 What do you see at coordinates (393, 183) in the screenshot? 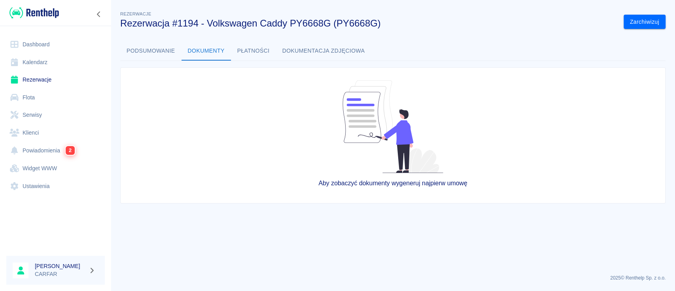
I see `h5: Aby zobaczyć dokumenty wygeneruj najpierw umowę` at bounding box center [393, 183].